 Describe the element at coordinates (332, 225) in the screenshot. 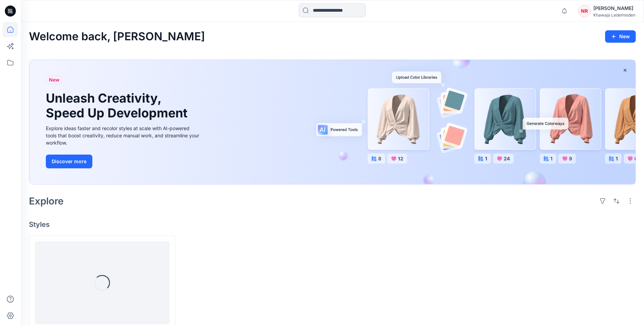

I see `h4: Styles` at that location.